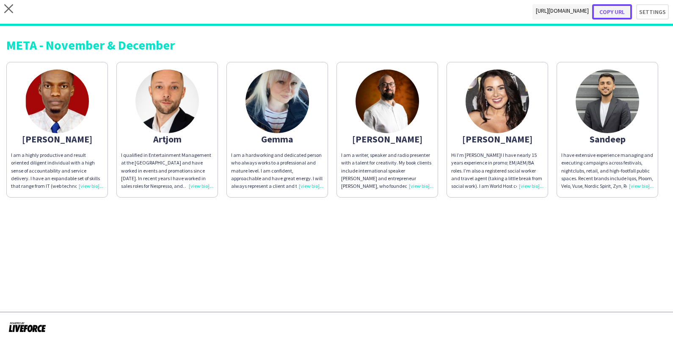 Image resolution: width=673 pixels, height=343 pixels. Describe the element at coordinates (337, 45) in the screenshot. I see `div: META - November & December` at that location.